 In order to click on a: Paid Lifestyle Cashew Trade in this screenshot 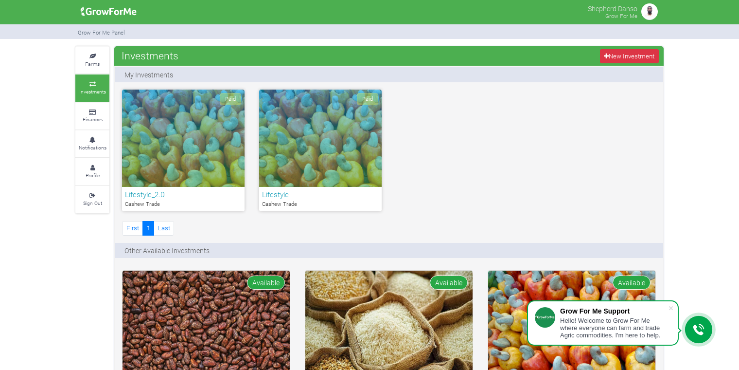, I will do `click(321, 150)`.